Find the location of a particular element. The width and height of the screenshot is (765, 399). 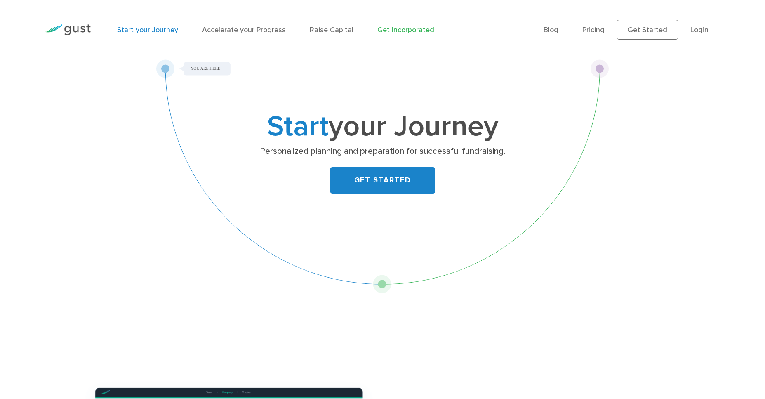

a: Blog is located at coordinates (551, 30).